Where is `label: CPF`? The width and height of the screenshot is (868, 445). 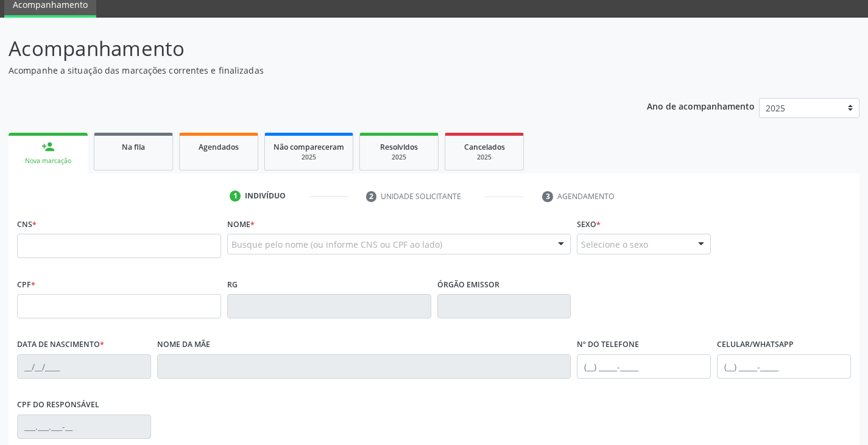 label: CPF is located at coordinates (26, 284).